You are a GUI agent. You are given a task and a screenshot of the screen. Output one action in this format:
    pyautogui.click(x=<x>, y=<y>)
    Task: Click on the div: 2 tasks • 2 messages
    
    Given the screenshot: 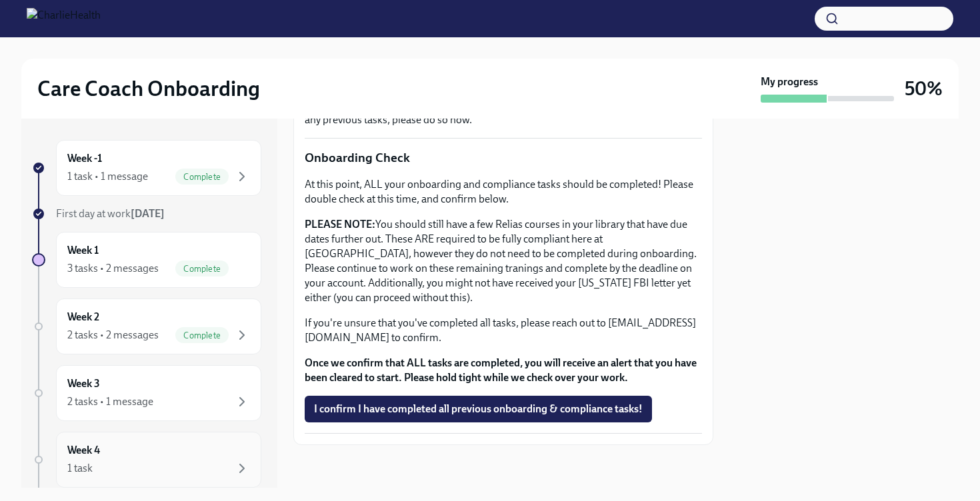 What is the action you would take?
    pyautogui.click(x=113, y=335)
    